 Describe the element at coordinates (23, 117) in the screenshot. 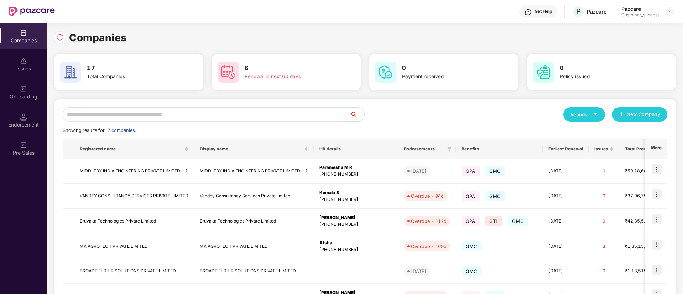

I see `img: svg+xml;base64,PHN2ZyB3aWR0aD0iMTQuNSIgaGVpZ2h0PSIxNC41IiB2aWV3Qm94PSIwIDAgMTYgMTYiIGZpbGw9Im5vbm...` at that location.